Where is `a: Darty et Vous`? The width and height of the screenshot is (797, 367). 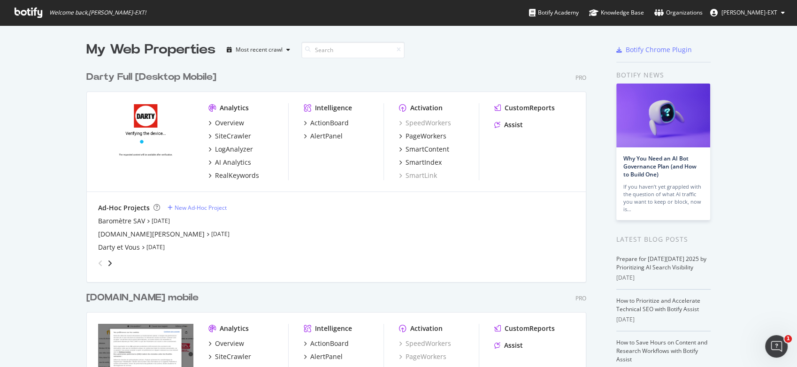
a: Darty et Vous is located at coordinates (119, 247).